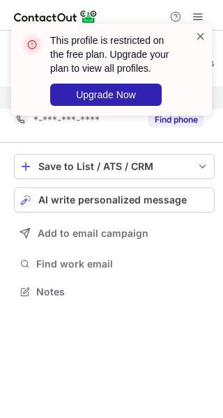  Describe the element at coordinates (56, 17) in the screenshot. I see `img: ContactOut v5.3.10` at that location.